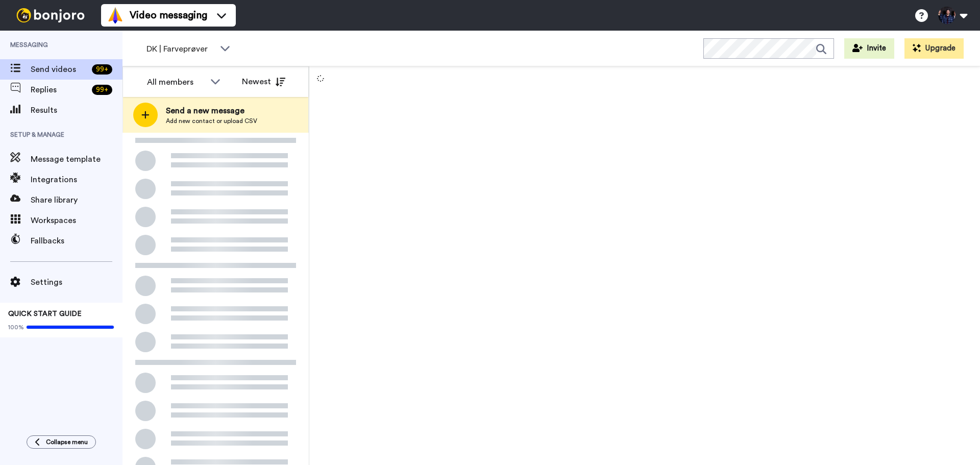 This screenshot has height=465, width=980. Describe the element at coordinates (211, 121) in the screenshot. I see `span: Add new contact or upload CSV` at that location.